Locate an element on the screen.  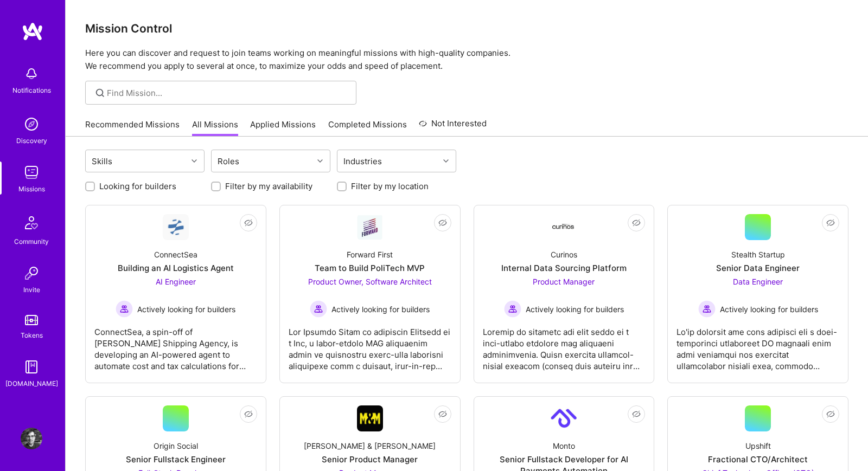
label: Filter by my location is located at coordinates (389, 186).